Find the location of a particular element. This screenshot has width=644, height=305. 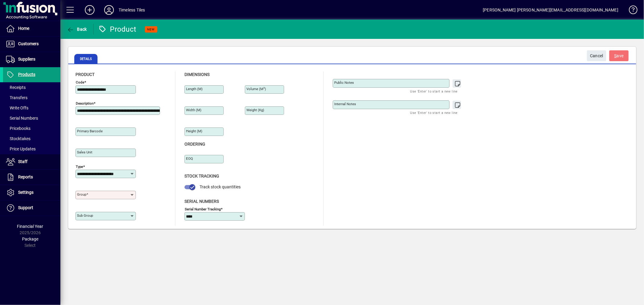

a: Suppliers is located at coordinates (32, 59).